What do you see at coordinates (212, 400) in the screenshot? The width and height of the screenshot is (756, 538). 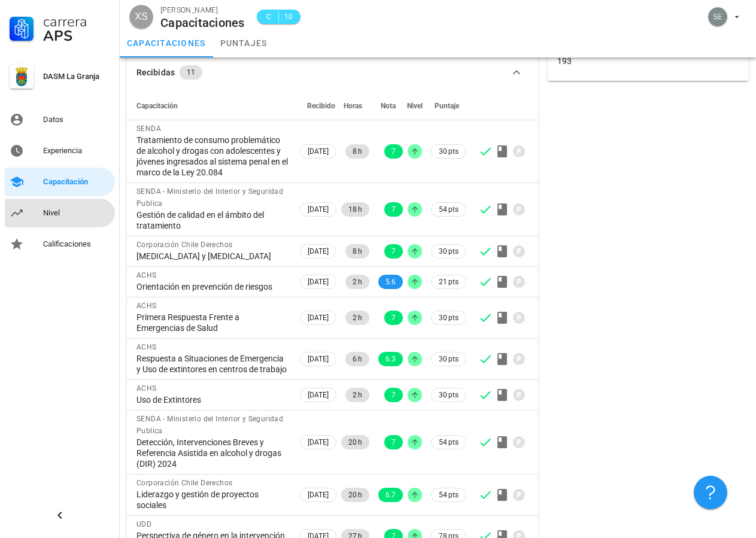 I see `div: Uso de Extintores` at bounding box center [212, 400].